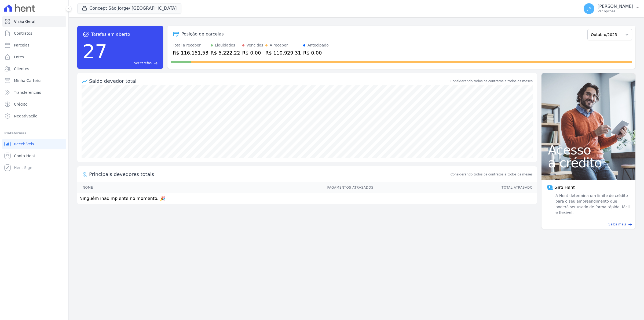  What do you see at coordinates (34, 57) in the screenshot?
I see `a: Lotes` at bounding box center [34, 57].